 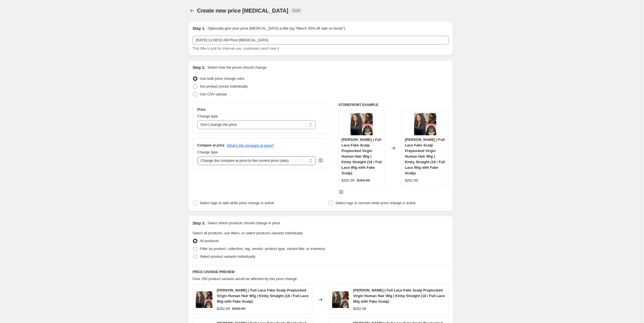 What do you see at coordinates (209, 241) in the screenshot?
I see `span: All products` at bounding box center [209, 241].